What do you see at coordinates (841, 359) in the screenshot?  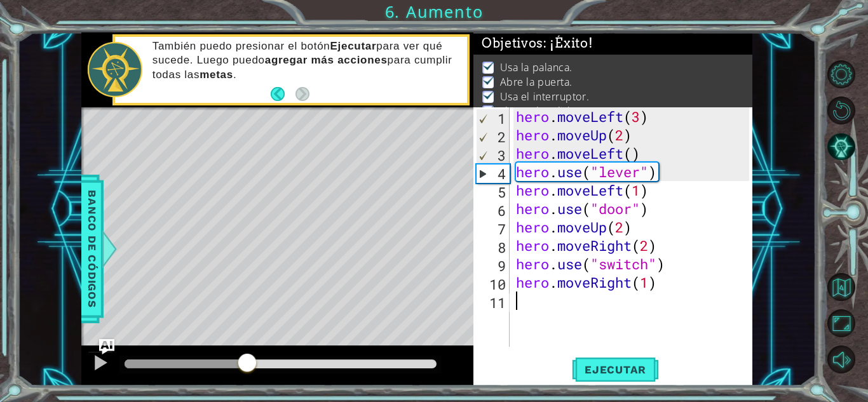 I see `button: Sonido apagado` at bounding box center [841, 359].